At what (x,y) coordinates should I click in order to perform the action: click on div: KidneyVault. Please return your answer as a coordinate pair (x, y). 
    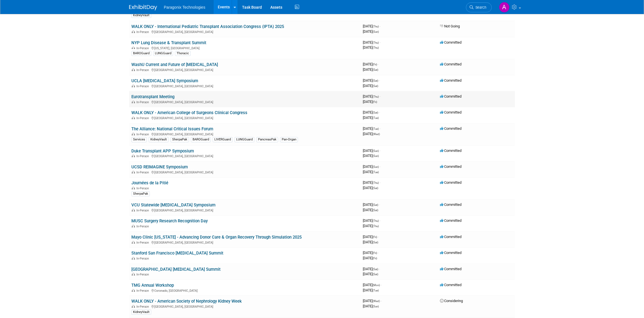
    Looking at the image, I should click on (141, 15).